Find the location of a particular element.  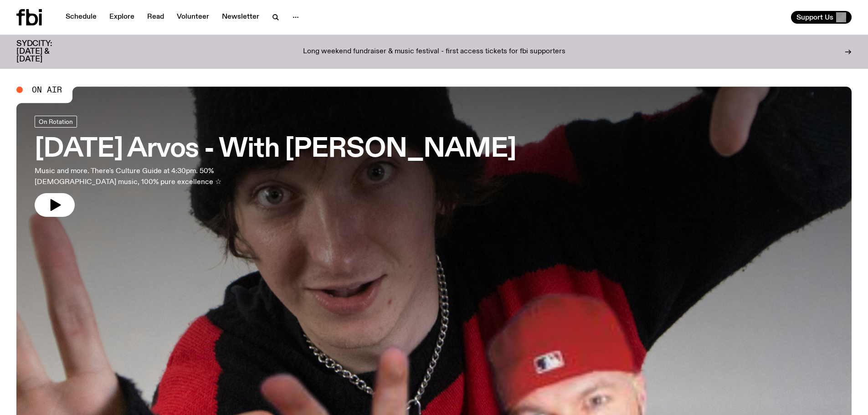

a: On Rotation is located at coordinates (55, 122).